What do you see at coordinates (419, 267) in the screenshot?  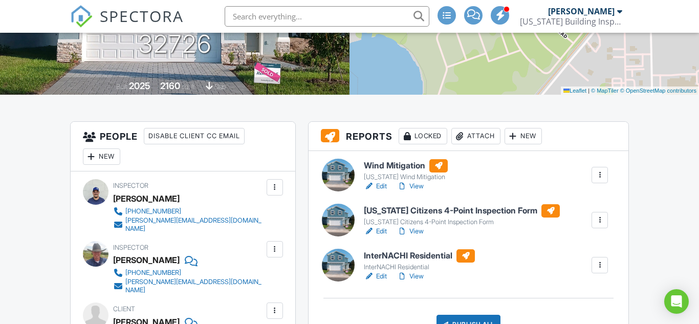 I see `div: InterNACHI Residential` at bounding box center [419, 267].